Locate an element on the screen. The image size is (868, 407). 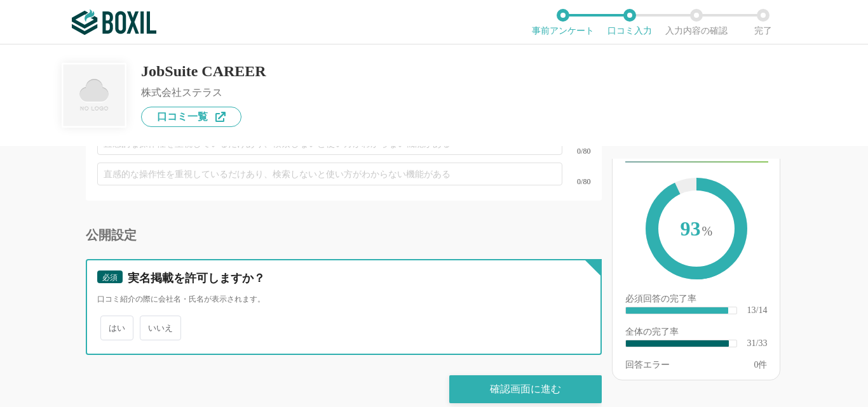
div: 件 is located at coordinates (760, 365).